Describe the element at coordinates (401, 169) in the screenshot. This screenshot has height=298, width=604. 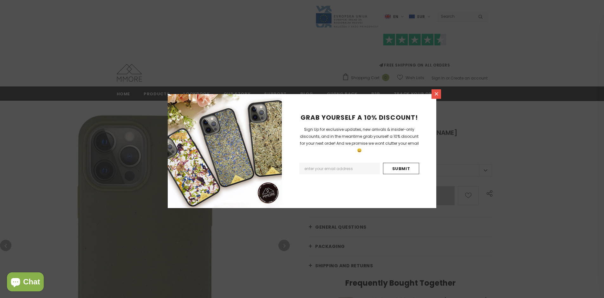
I see `input: Submit` at that location.